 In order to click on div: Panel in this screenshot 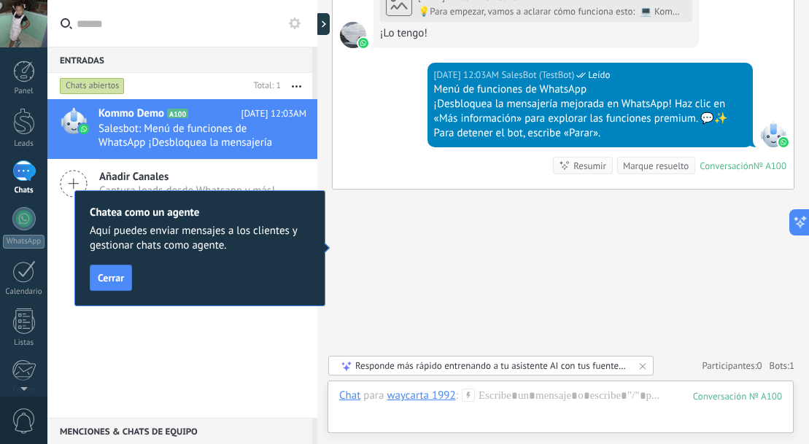, I will do `click(24, 91)`.